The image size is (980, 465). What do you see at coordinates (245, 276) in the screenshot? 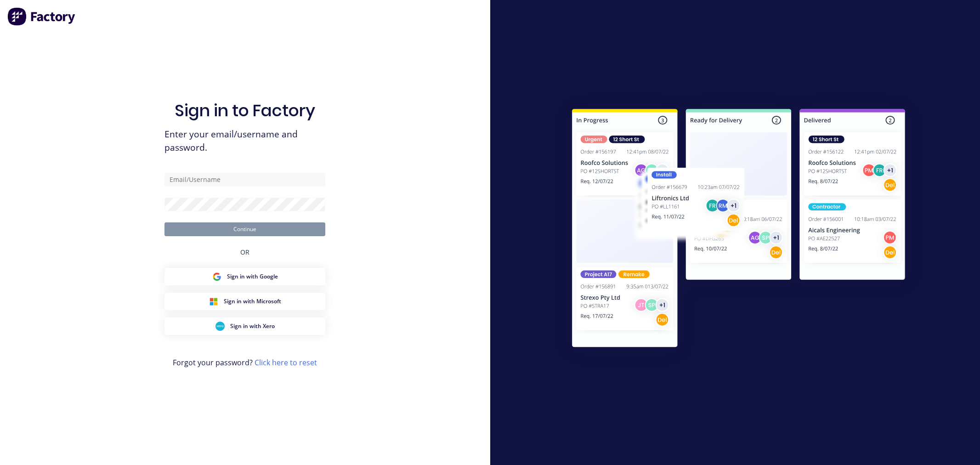
I see `button: Google Sign inSign in with Google` at bounding box center [245, 276].